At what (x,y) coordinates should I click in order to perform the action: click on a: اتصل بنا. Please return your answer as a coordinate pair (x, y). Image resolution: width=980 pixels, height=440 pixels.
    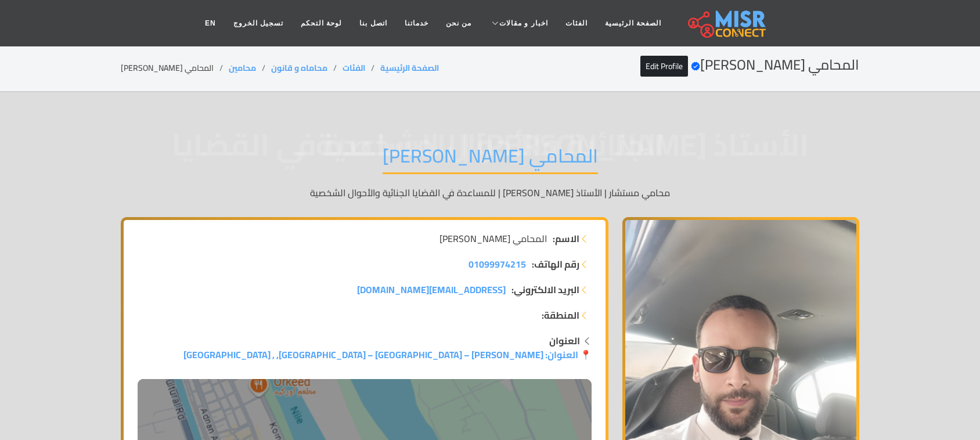
    Looking at the image, I should click on (373, 24).